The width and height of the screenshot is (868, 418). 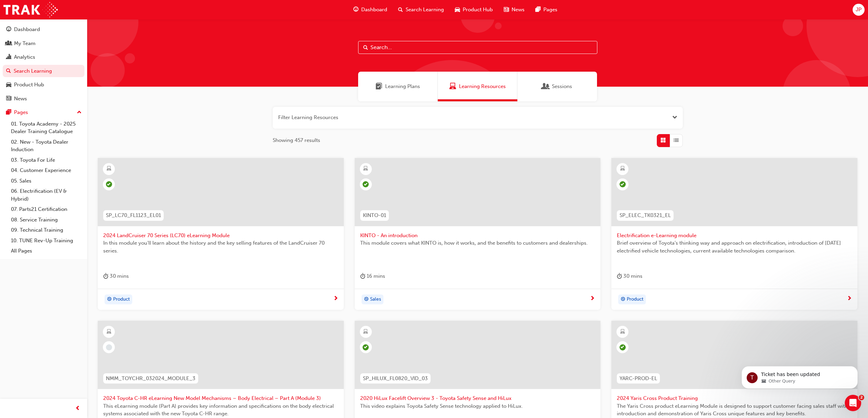 What do you see at coordinates (550, 10) in the screenshot?
I see `span: Pages` at bounding box center [550, 10].